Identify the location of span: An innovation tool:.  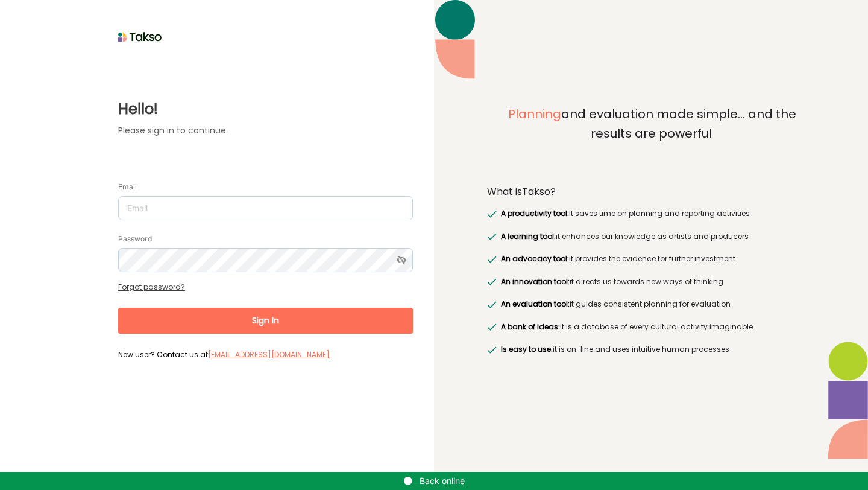
(535, 281).